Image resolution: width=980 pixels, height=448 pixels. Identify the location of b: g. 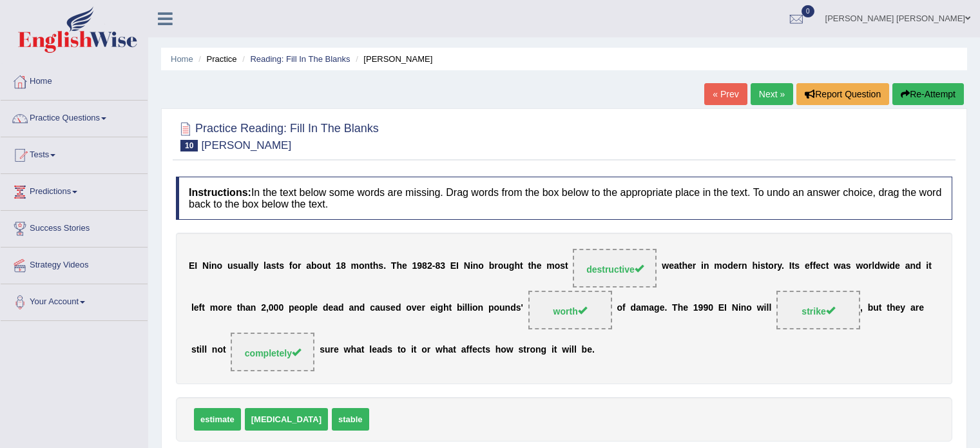
(657, 308).